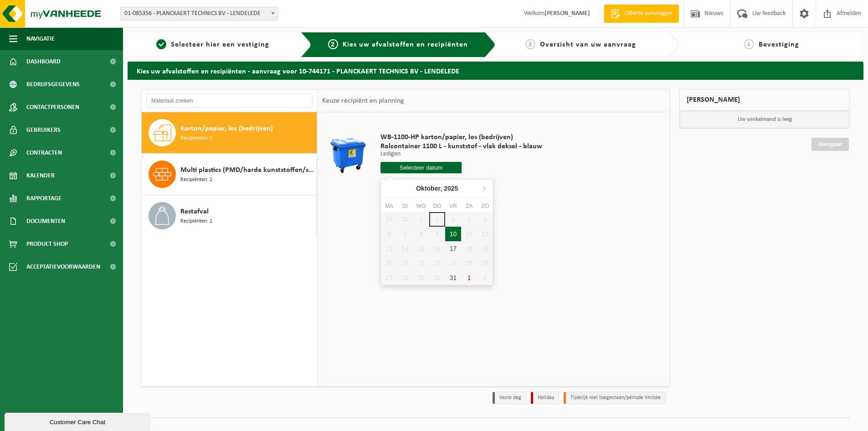 The image size is (868, 431). Describe the element at coordinates (363, 101) in the screenshot. I see `div: Keuze recipiënt en planning` at that location.